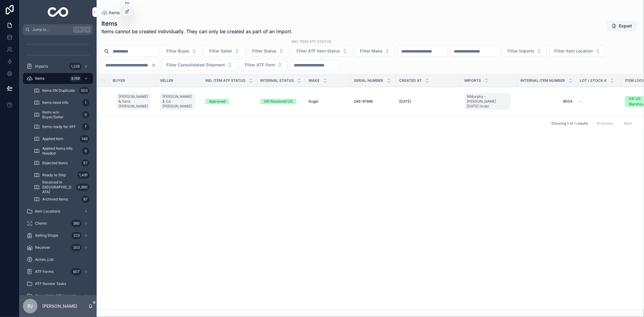  What do you see at coordinates (62, 127) in the screenshot?
I see `a: Items ready for ATF7` at bounding box center [62, 127].